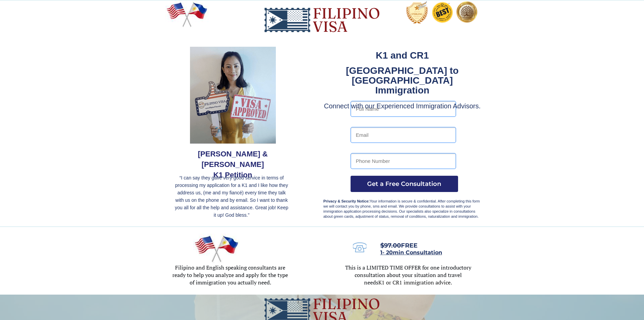  I want to click on input: Phone Number, so click(403, 161).